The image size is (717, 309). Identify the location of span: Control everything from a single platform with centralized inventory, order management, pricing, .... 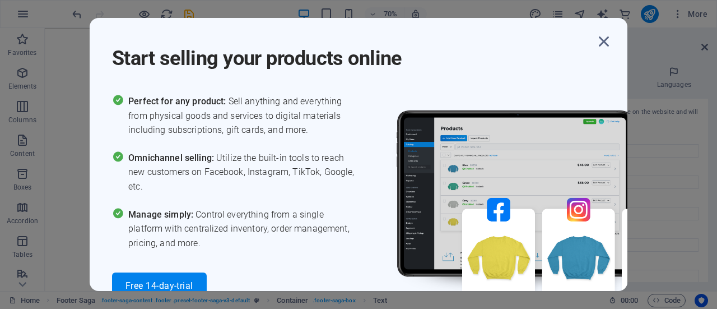
(243, 229).